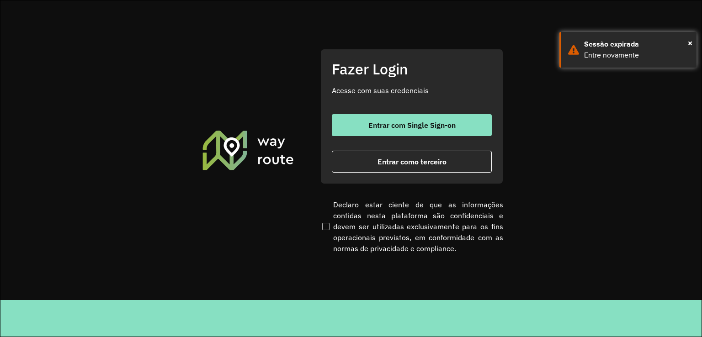  I want to click on div: Entre novamente, so click(637, 55).